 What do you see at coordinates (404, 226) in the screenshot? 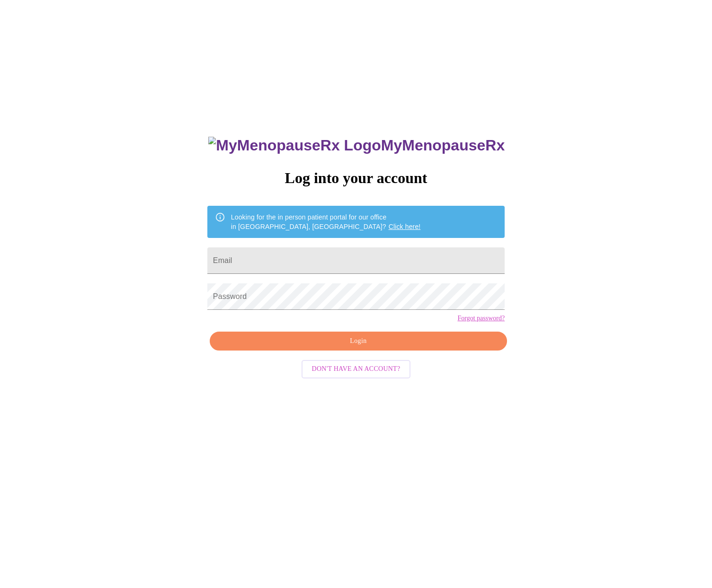
I see `a: Click here!` at bounding box center [404, 226].